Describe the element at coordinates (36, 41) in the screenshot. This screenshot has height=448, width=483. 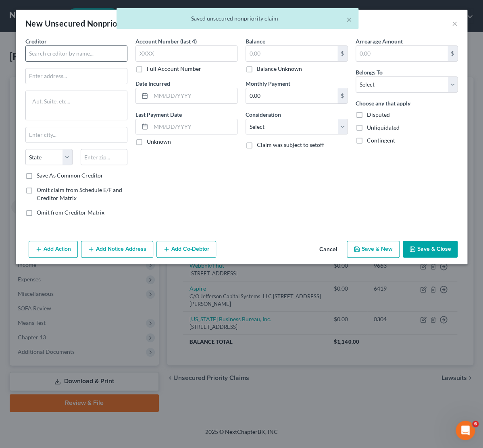
I see `span: Creditor` at that location.